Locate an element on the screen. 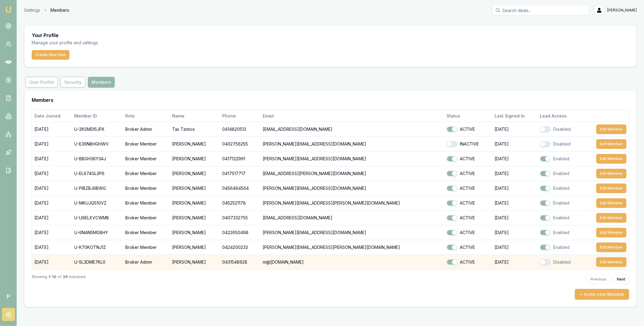 This screenshot has width=644, height=326. th: Last Signed In is located at coordinates (515, 116).